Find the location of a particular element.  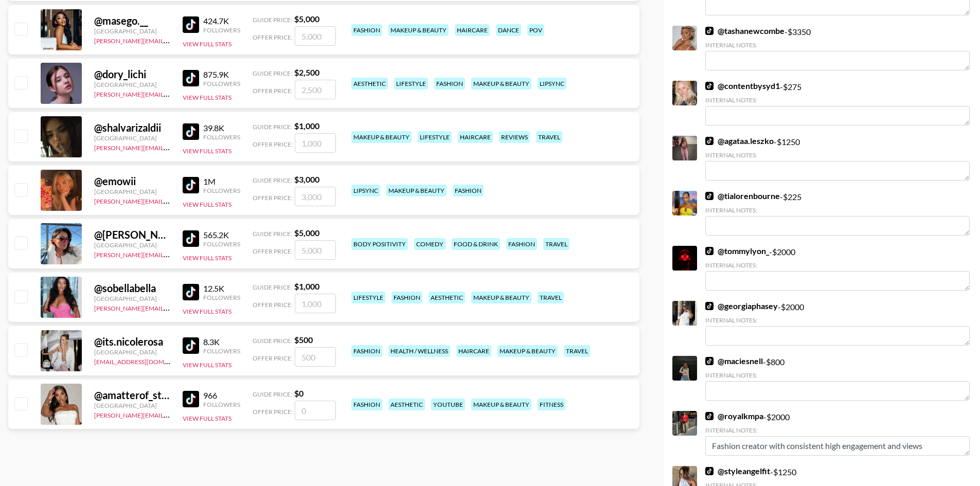

div: 39.8K is located at coordinates (222, 129).